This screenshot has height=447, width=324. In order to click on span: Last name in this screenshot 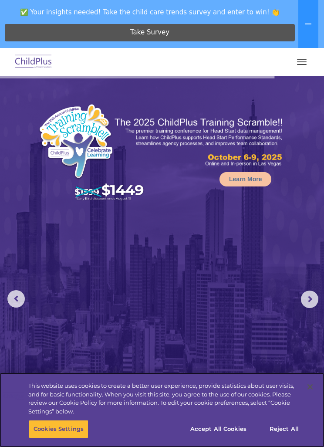, I will do `click(153, 54)`.